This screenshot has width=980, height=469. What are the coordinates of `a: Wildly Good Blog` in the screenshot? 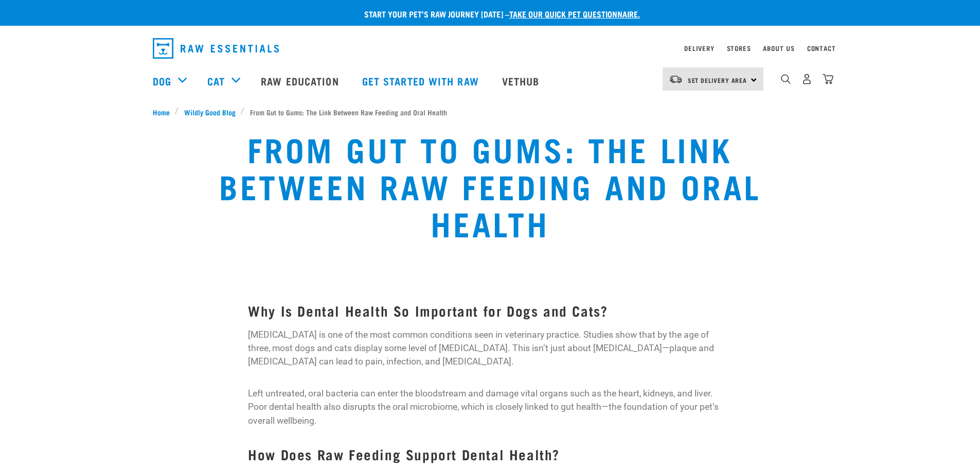 It's located at (209, 112).